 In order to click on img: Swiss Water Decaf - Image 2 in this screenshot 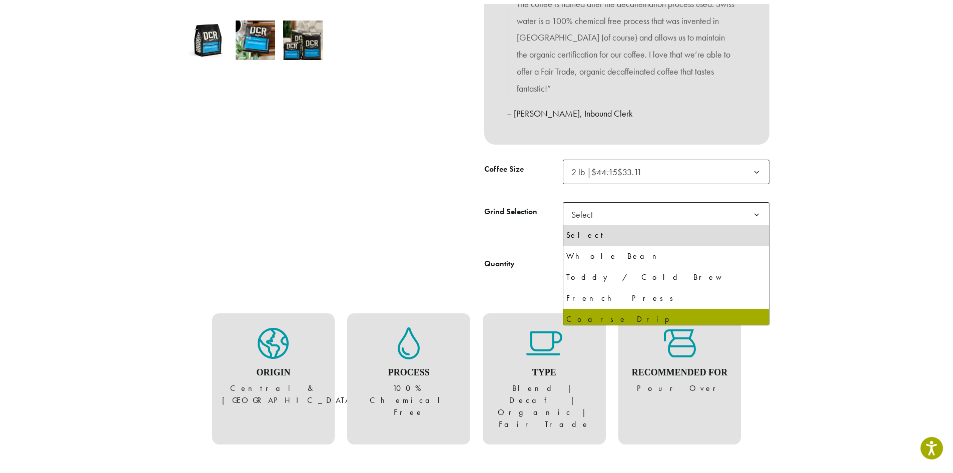, I will do `click(255, 36)`.